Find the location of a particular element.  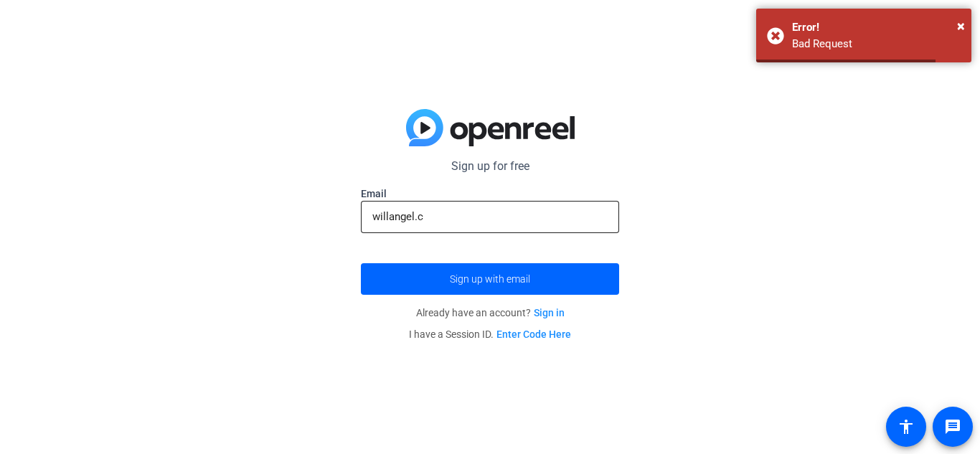

button: Close is located at coordinates (961, 26).